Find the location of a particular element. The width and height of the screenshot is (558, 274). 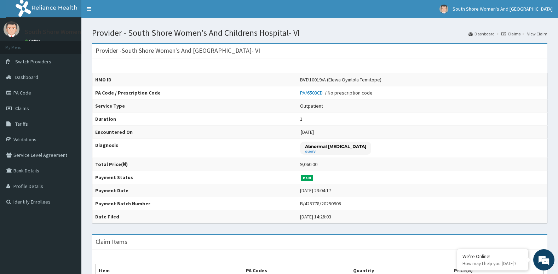

th: Date Filed is located at coordinates (195, 216).